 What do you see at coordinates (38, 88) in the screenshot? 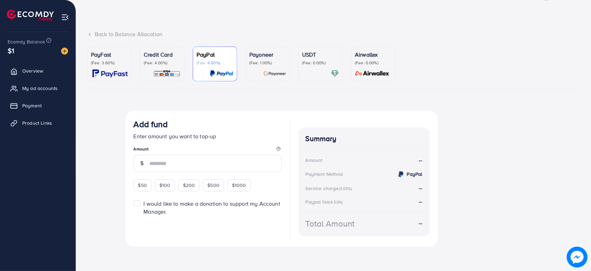
I see `a: My ad accounts` at bounding box center [38, 88].